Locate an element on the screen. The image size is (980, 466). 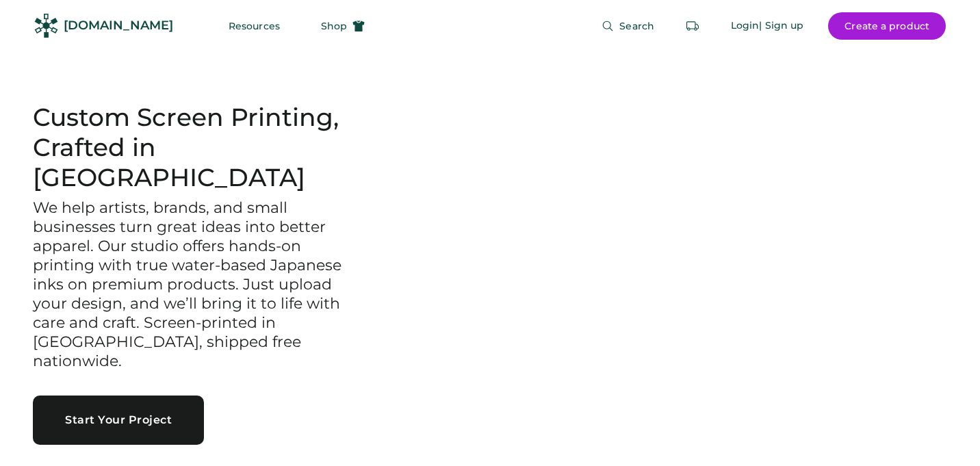
img: Rendered Logo - Screens is located at coordinates (46, 25).